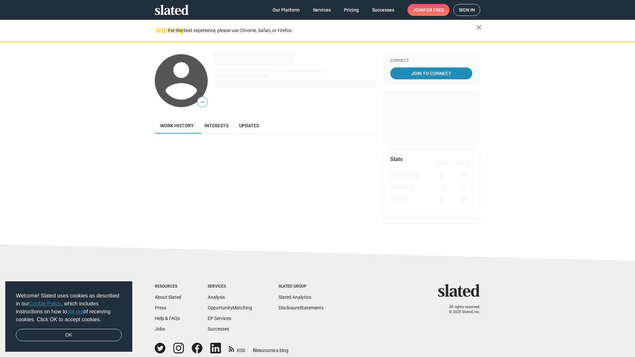 The height and width of the screenshot is (357, 635). What do you see at coordinates (432, 73) in the screenshot?
I see `a: Join To Connect` at bounding box center [432, 73].